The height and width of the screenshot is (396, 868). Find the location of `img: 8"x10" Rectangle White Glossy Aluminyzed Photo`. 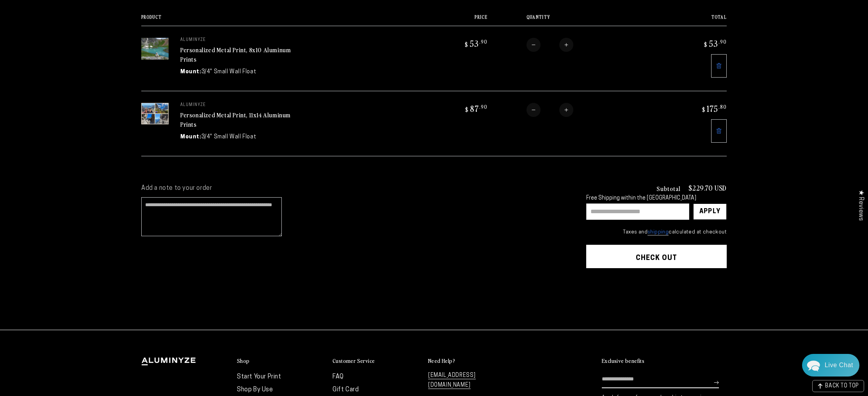

img: 8"x10" Rectangle White Glossy Aluminyzed Photo is located at coordinates (155, 49).